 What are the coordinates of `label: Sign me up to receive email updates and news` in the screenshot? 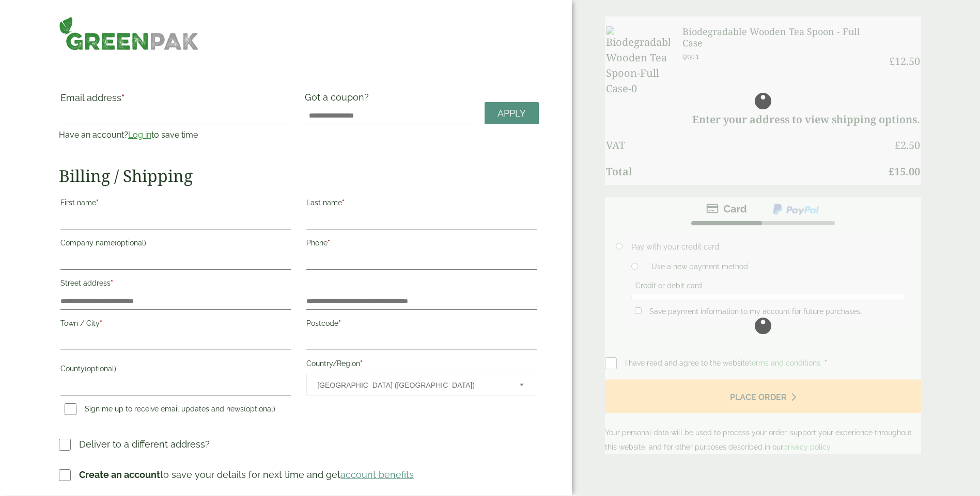 It's located at (170, 411).